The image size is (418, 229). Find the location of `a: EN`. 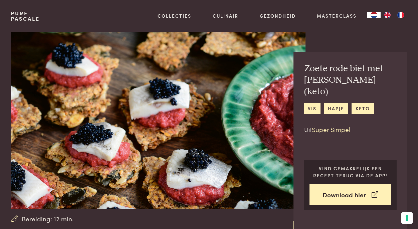

a: EN is located at coordinates (387, 15).